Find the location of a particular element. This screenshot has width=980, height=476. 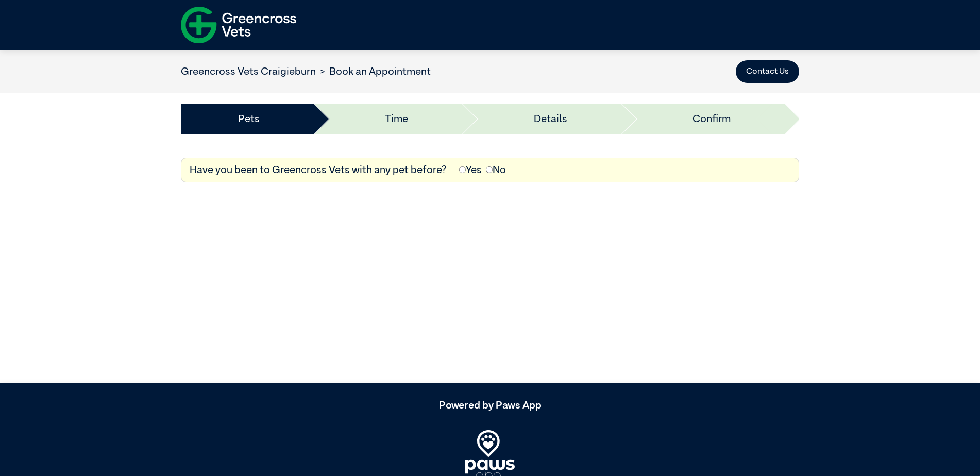

h5: Powered by Paws App is located at coordinates (490, 405).